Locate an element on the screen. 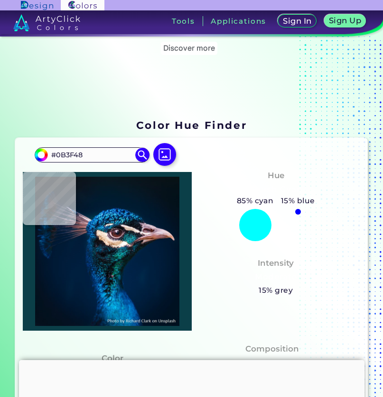 This screenshot has width=383, height=397. img: img_pavlin.jpg is located at coordinates (107, 251).